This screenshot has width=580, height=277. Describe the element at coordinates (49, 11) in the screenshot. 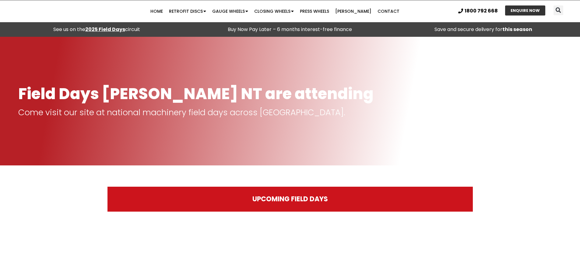

I see `img: Ryan NT logo` at that location.